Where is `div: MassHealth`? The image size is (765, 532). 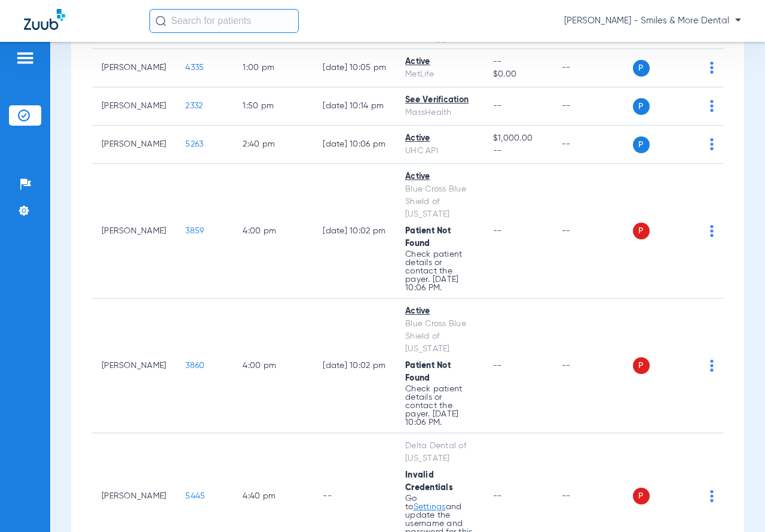
div: MassHealth is located at coordinates (439, 113).